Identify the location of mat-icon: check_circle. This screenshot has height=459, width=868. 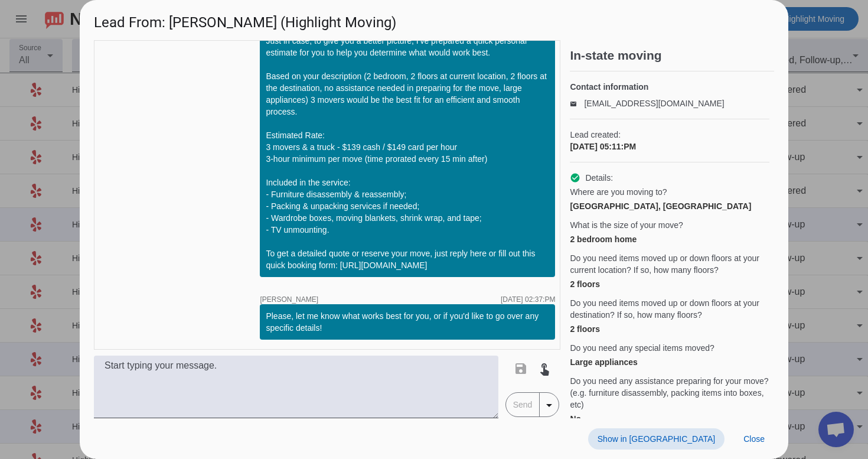
(575, 177).